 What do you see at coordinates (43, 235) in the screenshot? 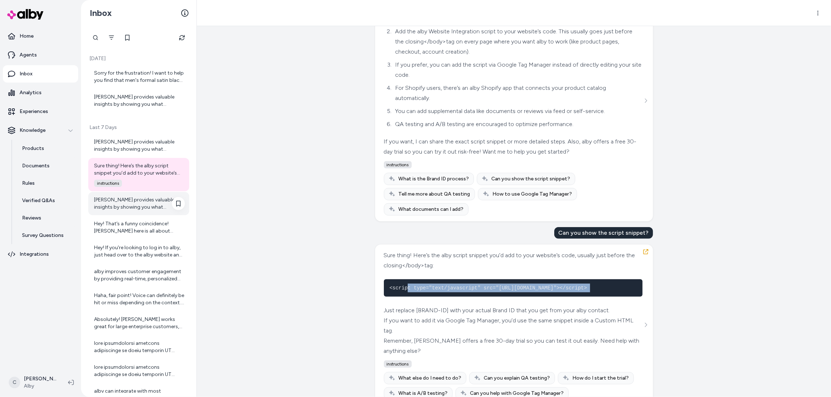
I see `p: Survey Questions` at bounding box center [43, 235].